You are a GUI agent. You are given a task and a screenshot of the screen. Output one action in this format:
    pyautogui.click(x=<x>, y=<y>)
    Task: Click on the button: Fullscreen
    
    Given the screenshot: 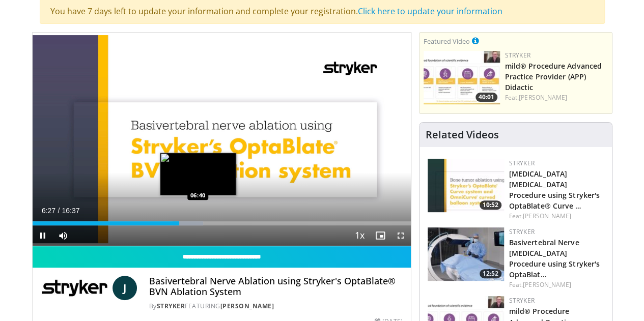 What is the action you would take?
    pyautogui.click(x=401, y=236)
    